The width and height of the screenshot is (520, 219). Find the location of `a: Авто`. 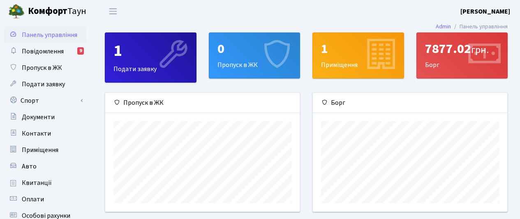

a: Авто is located at coordinates (45, 167).